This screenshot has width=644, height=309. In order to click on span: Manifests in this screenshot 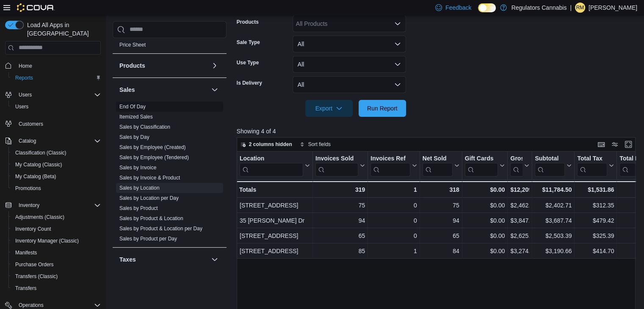, I will do `click(26, 253)`.